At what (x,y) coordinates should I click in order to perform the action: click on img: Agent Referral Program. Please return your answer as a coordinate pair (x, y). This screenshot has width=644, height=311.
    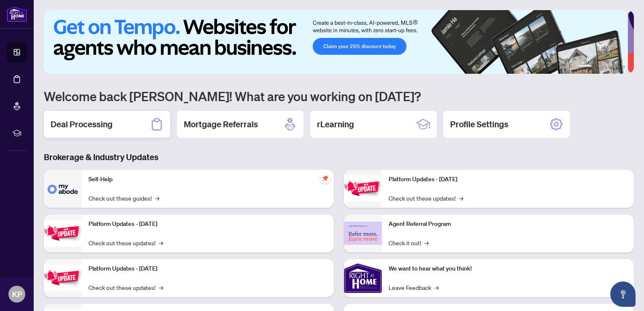
    Looking at the image, I should click on (363, 233).